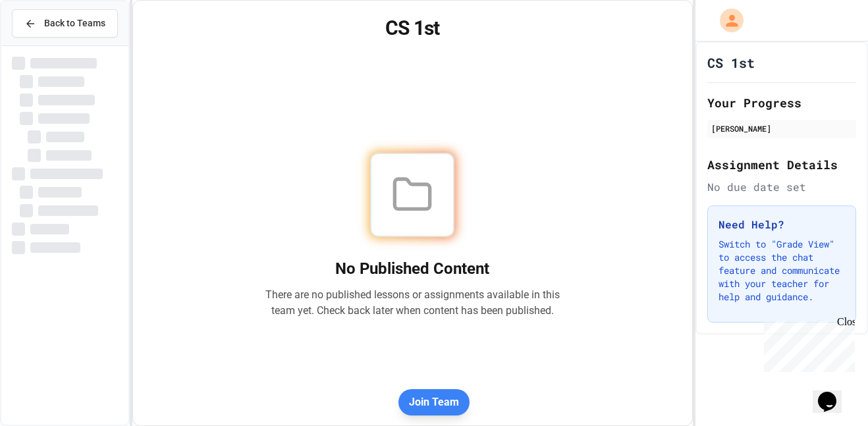  What do you see at coordinates (48, 44) in the screenshot?
I see `div: Chat with us now!Close` at bounding box center [48, 44].